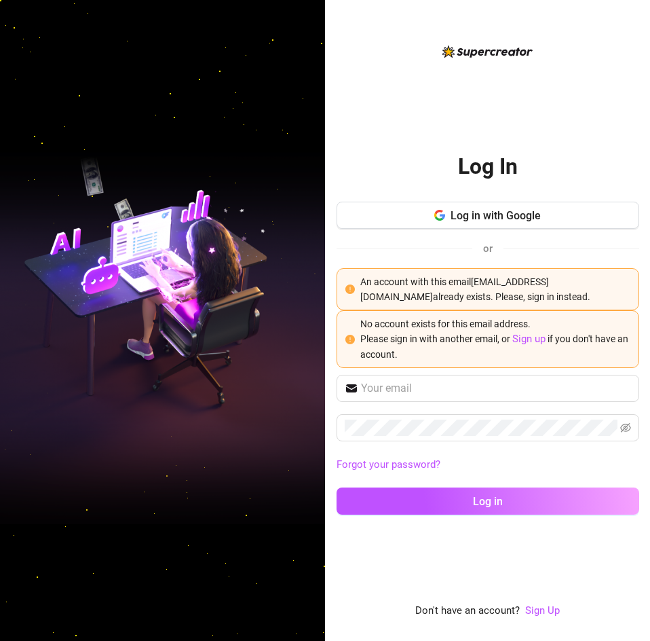 This screenshot has width=650, height=641. I want to click on button: Log in, so click(488, 501).